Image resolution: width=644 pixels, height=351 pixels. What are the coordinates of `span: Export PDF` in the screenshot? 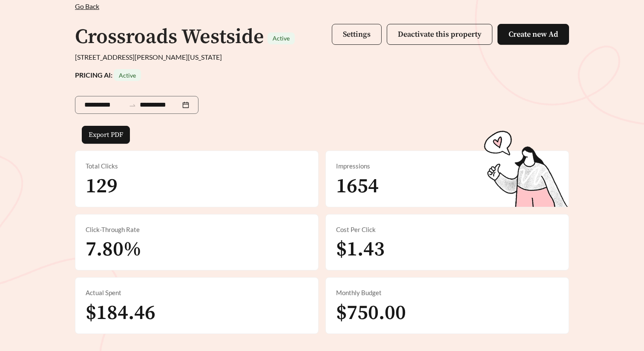 It's located at (106, 135).